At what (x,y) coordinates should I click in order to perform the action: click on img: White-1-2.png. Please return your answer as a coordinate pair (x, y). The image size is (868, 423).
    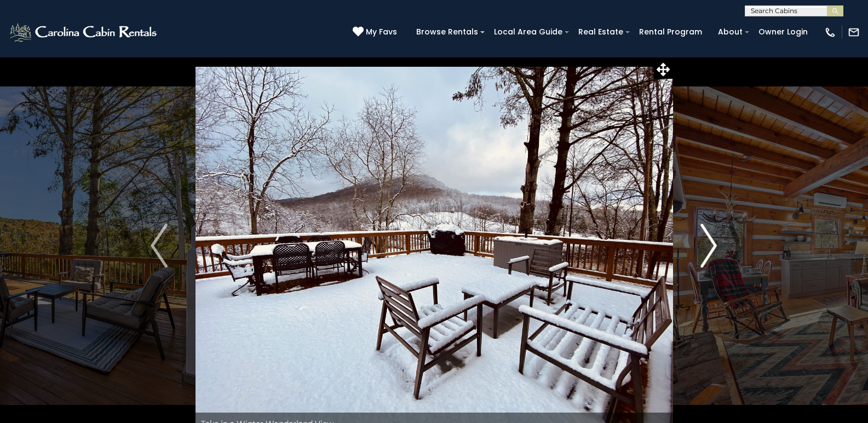
    Looking at the image, I should click on (84, 32).